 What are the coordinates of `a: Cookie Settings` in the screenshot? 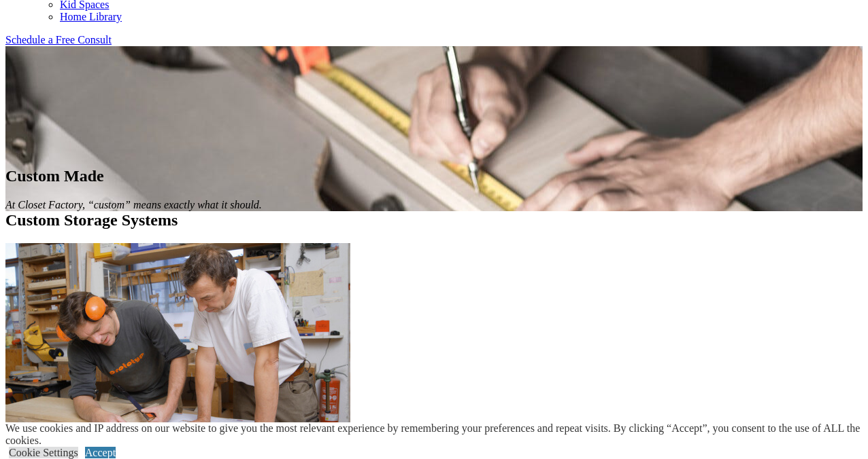 It's located at (43, 452).